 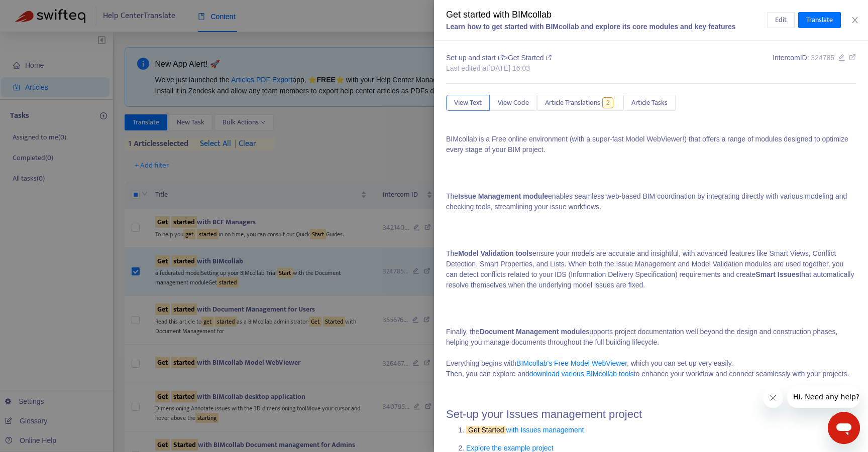 I want to click on sqkw: Get Started, so click(x=486, y=430).